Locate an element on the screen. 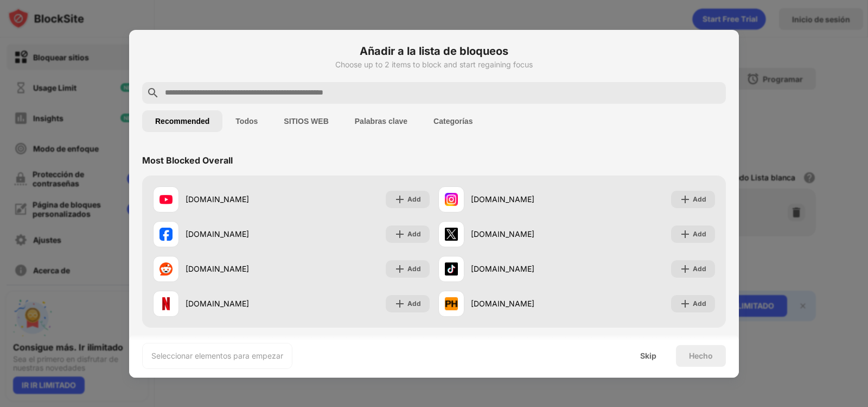  button: Todos is located at coordinates (246, 121).